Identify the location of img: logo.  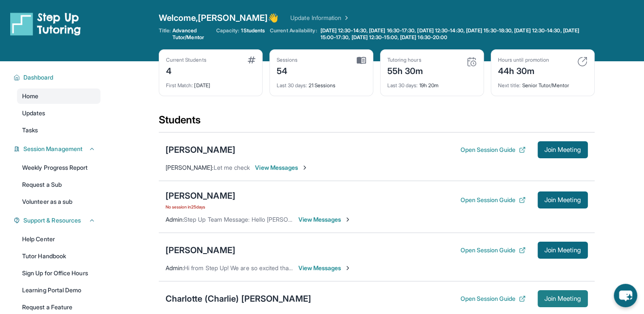
(46, 24).